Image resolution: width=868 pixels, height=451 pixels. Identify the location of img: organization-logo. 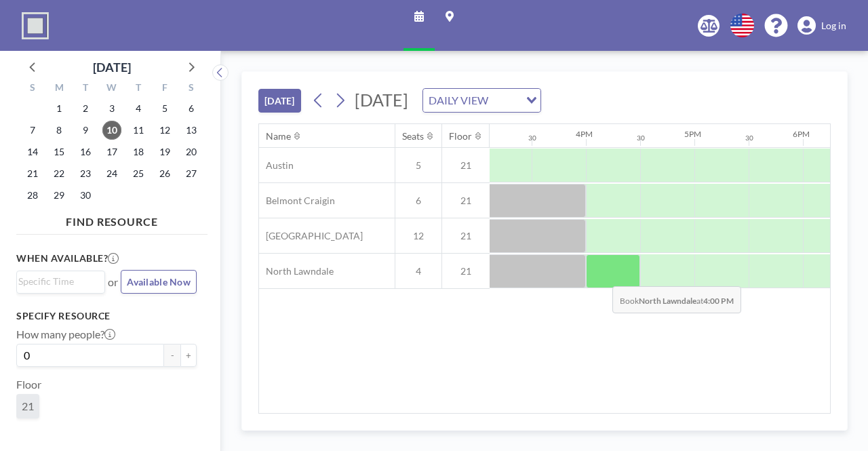
(35, 26).